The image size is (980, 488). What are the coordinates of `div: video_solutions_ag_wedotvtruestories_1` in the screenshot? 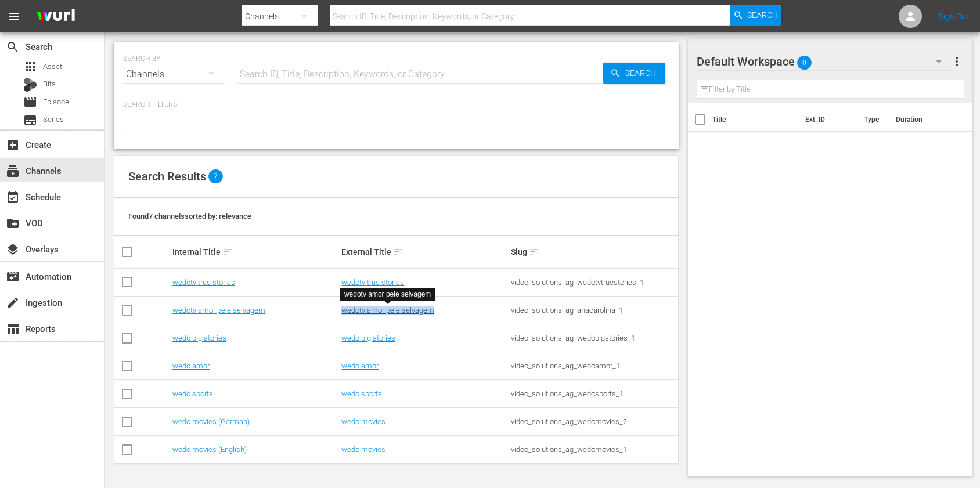 It's located at (593, 282).